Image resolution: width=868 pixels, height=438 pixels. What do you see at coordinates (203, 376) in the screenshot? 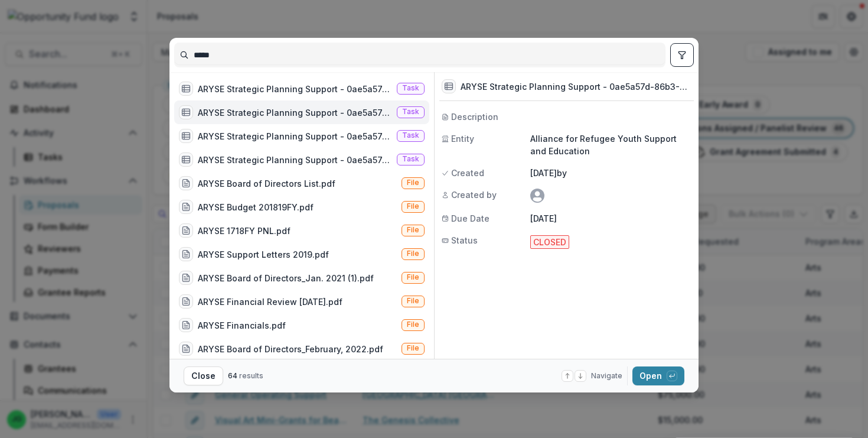
I see `button: Close` at bounding box center [203, 376].